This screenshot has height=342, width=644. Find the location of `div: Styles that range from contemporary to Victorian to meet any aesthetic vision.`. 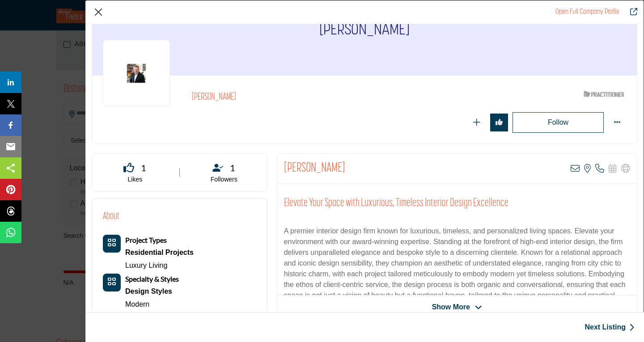

div: Styles that range from contemporary to Victorian to meet any aesthetic vision. is located at coordinates (152, 291).